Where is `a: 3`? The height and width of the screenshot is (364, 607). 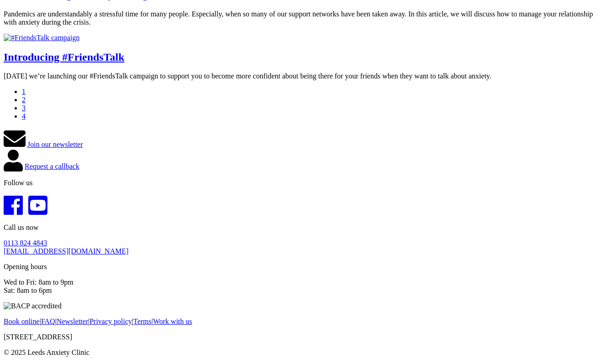 a: 3 is located at coordinates (24, 107).